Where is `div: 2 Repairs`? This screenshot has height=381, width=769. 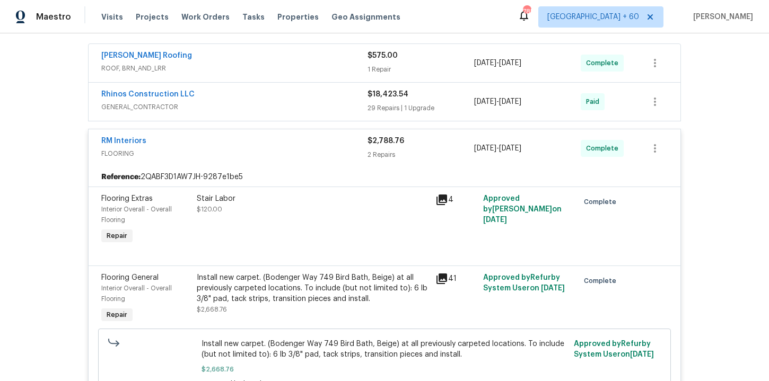 div: 2 Repairs is located at coordinates (420, 155).